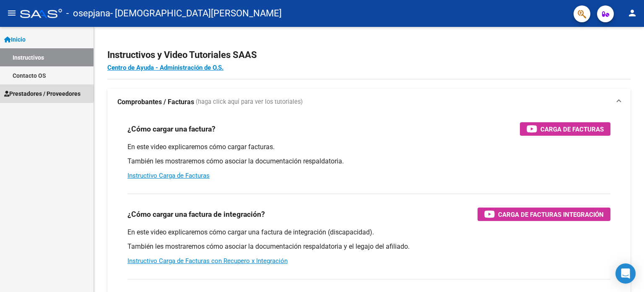 This screenshot has width=644, height=292. I want to click on h3: ¿Cómo cargar una factura de integración?, so click(196, 214).